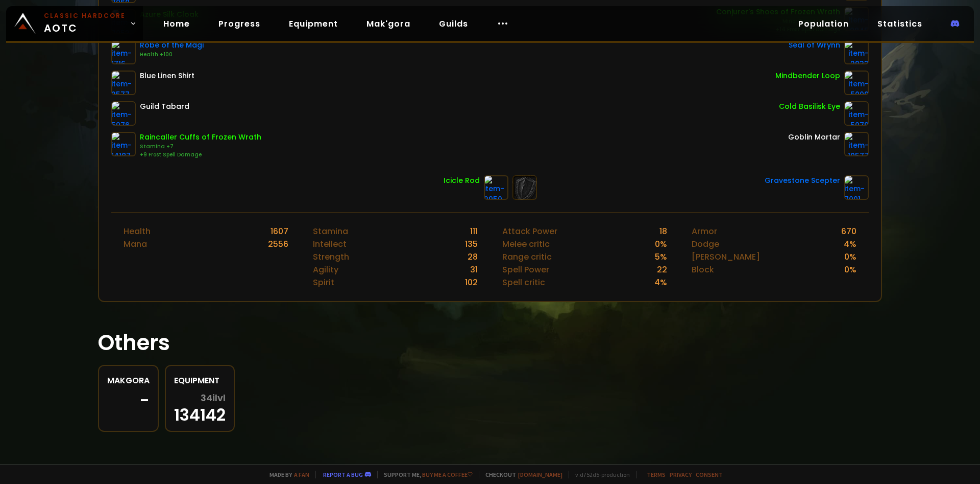 The height and width of the screenshot is (484, 980). Describe the element at coordinates (135, 243) in the screenshot. I see `div: Mana` at that location.